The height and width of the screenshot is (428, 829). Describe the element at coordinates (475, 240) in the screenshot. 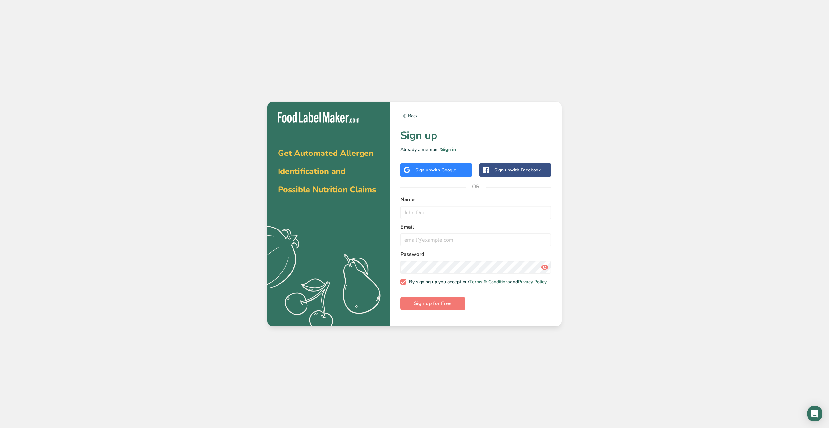

I see `input: email@example.com` at that location.